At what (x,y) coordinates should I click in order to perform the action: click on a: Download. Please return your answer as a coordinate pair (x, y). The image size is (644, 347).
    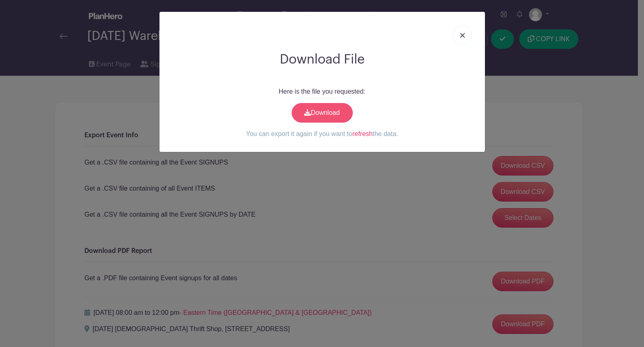
    Looking at the image, I should click on (322, 113).